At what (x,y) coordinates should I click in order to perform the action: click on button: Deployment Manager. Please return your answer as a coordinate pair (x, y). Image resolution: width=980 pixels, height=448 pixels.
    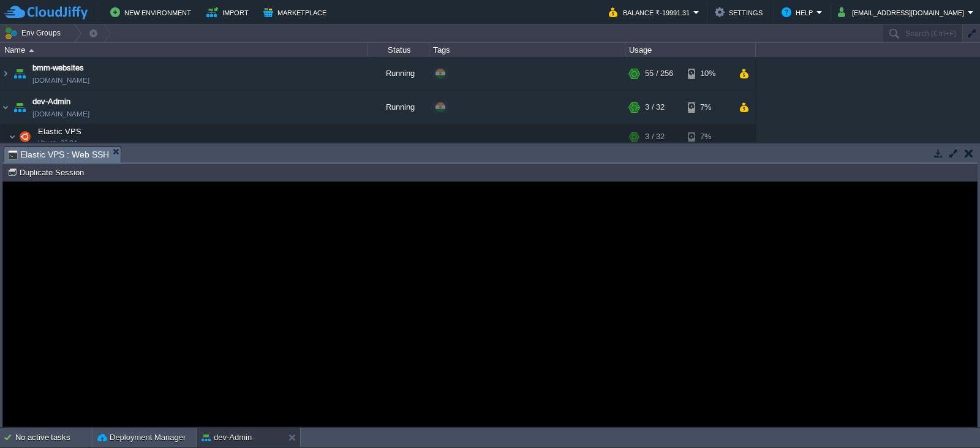
    Looking at the image, I should click on (141, 438).